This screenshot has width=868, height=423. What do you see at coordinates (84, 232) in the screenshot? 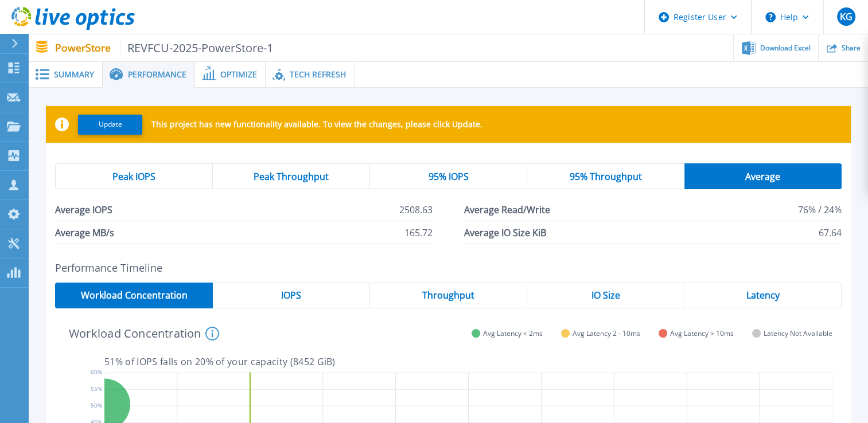
I see `span: Average MB/s` at bounding box center [84, 232].